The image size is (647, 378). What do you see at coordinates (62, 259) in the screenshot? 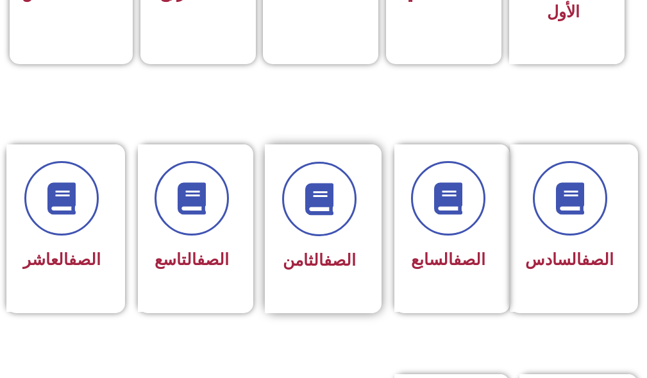
I see `span: العاشر` at bounding box center [62, 259].